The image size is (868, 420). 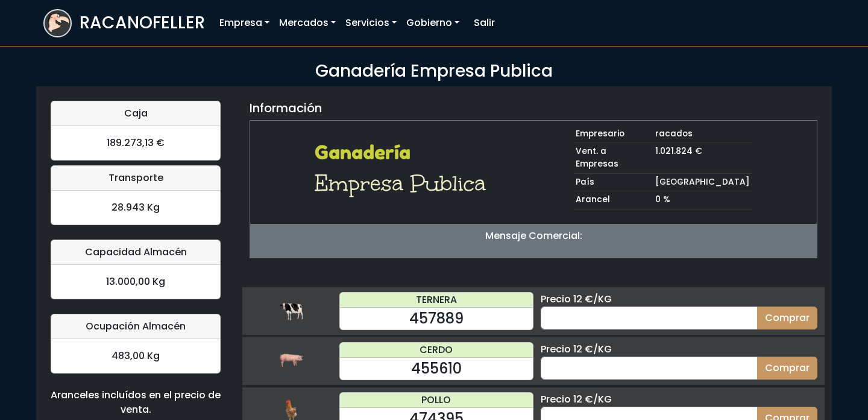 I want to click on img: ternera.png, so click(x=291, y=311).